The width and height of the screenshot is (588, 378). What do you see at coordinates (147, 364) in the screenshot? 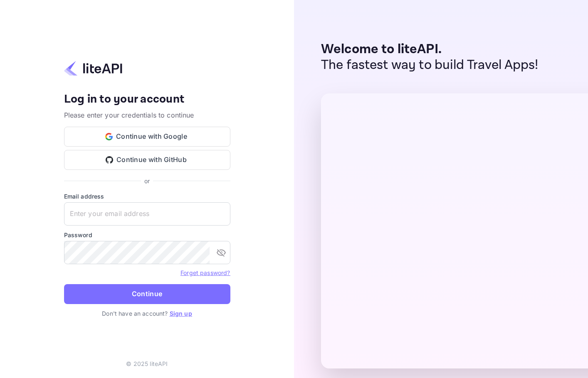
I see `p: © 2025 liteAPI` at bounding box center [147, 364].